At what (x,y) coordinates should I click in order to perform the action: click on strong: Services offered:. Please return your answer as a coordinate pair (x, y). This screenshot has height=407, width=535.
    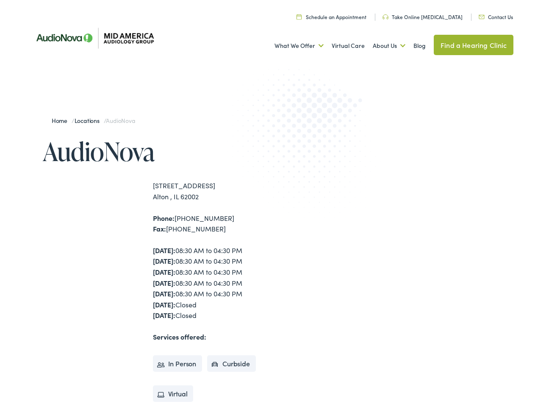
    Looking at the image, I should click on (180, 336).